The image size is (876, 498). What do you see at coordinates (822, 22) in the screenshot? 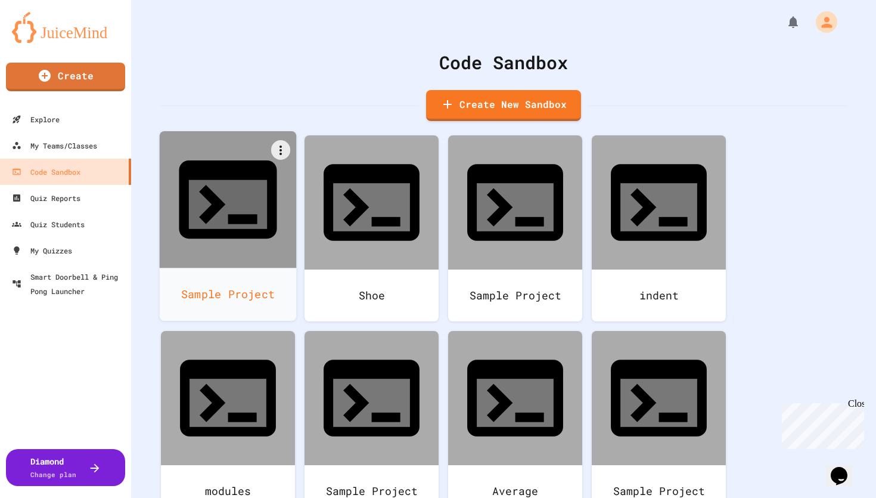
I see `div: My Account` at bounding box center [822, 22].